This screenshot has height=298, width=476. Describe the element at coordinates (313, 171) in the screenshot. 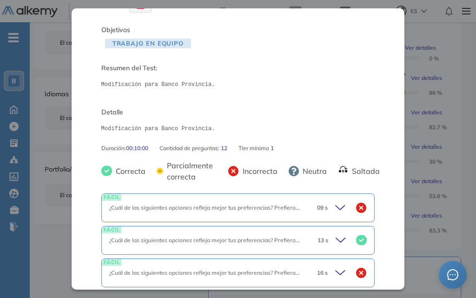

I see `span: Neutra` at that location.